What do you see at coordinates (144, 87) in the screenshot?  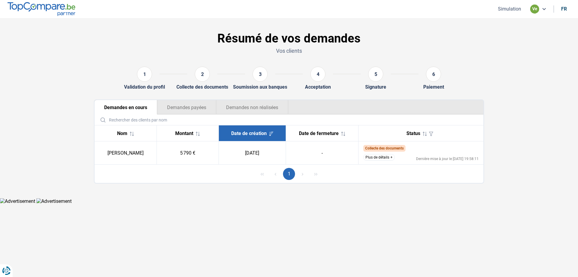 I see `div: Validation du profil` at bounding box center [144, 87].